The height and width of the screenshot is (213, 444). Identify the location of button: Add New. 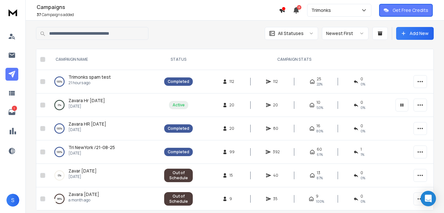
(415, 33).